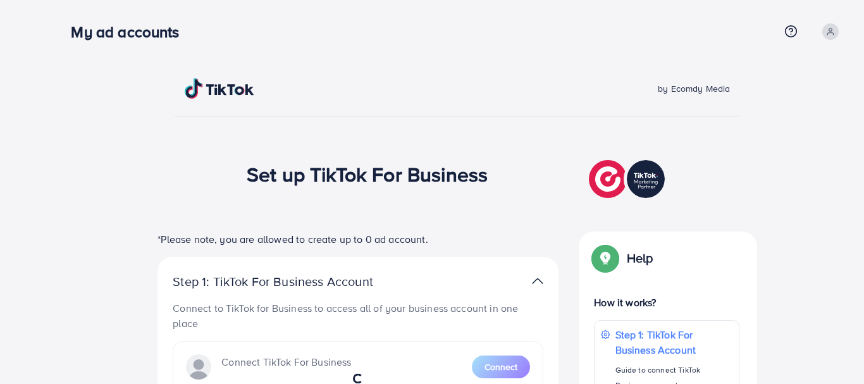 This screenshot has height=384, width=864. I want to click on img: TikTok, so click(219, 89).